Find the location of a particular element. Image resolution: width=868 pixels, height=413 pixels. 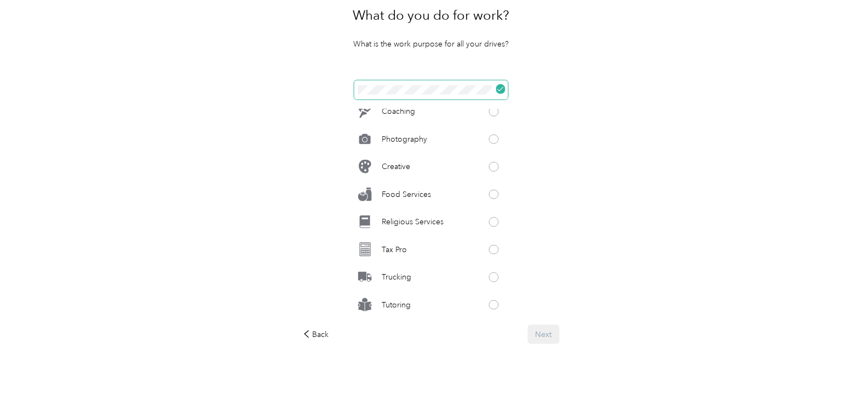

p: Creative is located at coordinates (396, 166).